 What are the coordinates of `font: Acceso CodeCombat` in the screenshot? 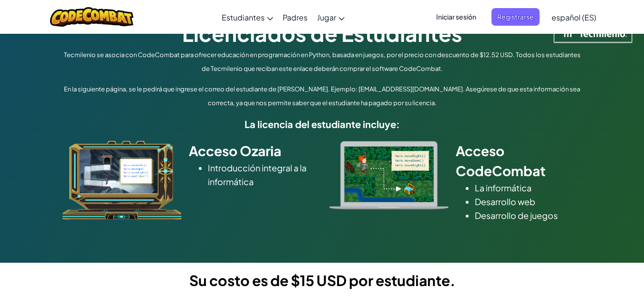 It's located at (501, 161).